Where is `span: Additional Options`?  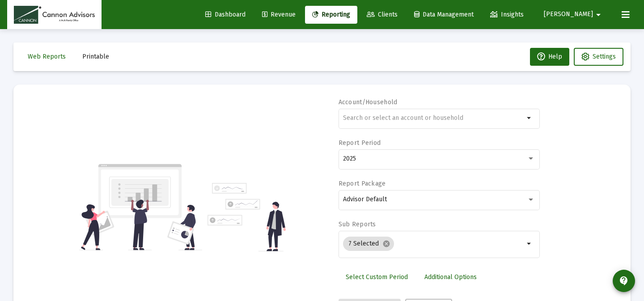 span: Additional Options is located at coordinates (451, 277).